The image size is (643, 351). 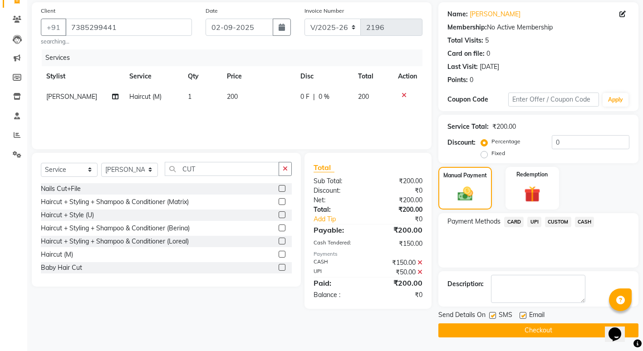 What do you see at coordinates (532, 194) in the screenshot?
I see `img: _gift.svg` at bounding box center [532, 194].